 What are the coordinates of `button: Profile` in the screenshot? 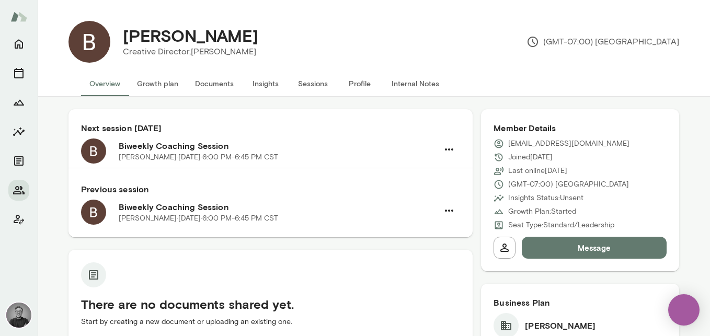 It's located at (360, 84).